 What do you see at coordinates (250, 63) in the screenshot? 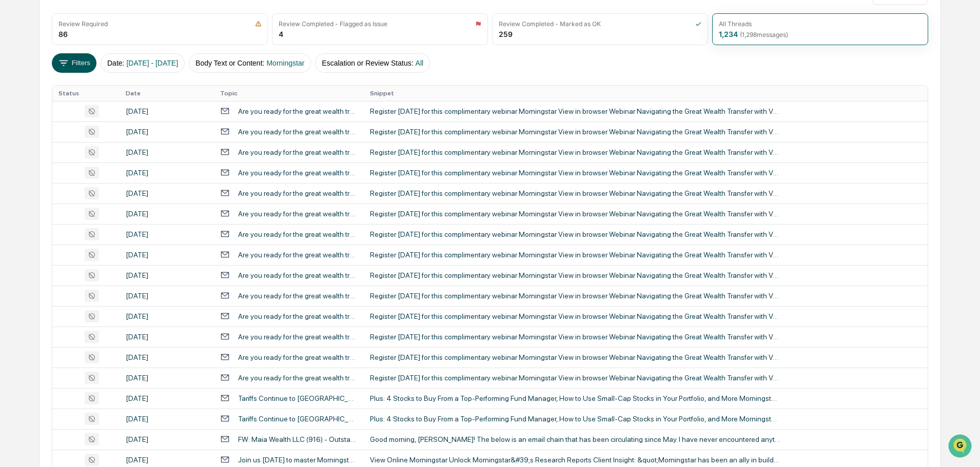
I see `button: Body Text or Content:Morningstar` at bounding box center [250, 63].